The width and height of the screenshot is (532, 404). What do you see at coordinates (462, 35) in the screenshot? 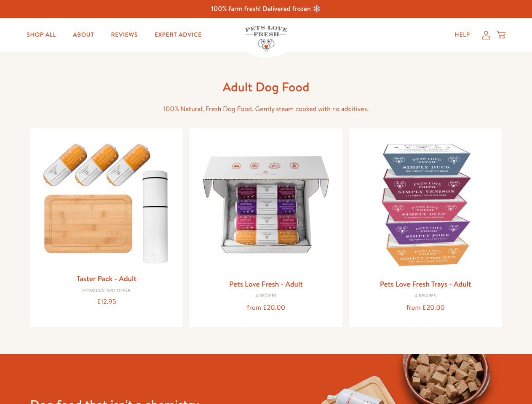
I see `a: Help` at bounding box center [462, 35].